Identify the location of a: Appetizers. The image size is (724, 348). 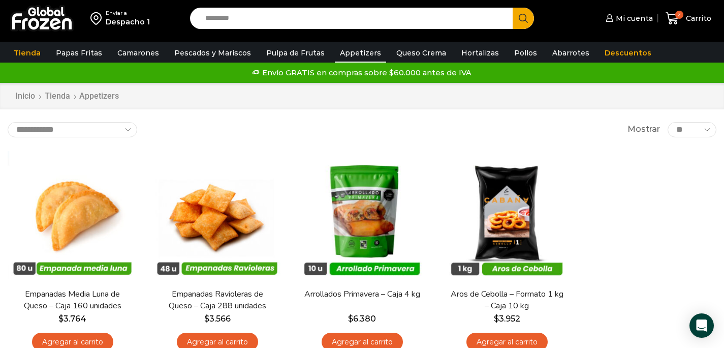
(360, 53).